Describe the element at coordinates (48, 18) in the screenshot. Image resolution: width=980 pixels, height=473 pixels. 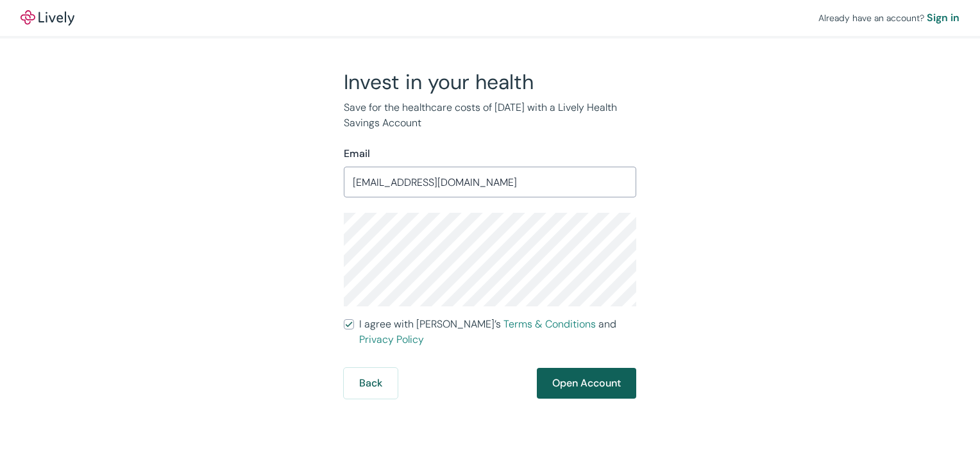
I see `a: LivelyLively` at that location.